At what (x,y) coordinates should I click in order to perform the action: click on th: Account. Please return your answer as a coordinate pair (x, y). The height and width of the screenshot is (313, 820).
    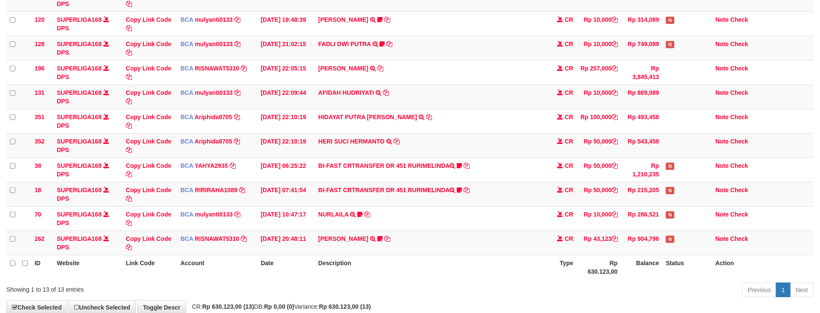
    Looking at the image, I should click on (217, 267).